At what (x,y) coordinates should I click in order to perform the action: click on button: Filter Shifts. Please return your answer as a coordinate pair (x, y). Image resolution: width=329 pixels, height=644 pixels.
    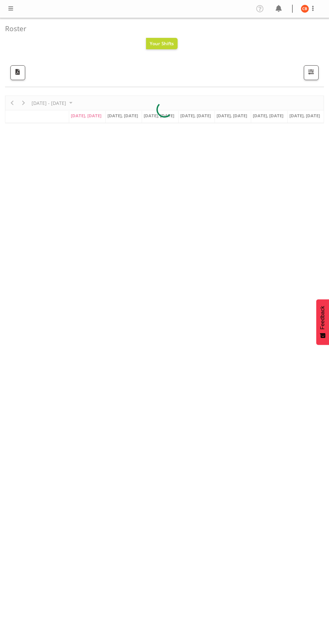
    Looking at the image, I should click on (311, 73).